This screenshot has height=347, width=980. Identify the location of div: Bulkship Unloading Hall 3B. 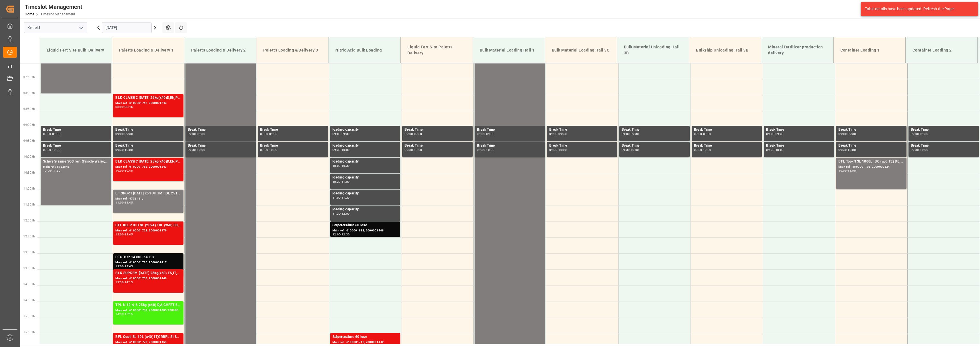
(725, 50).